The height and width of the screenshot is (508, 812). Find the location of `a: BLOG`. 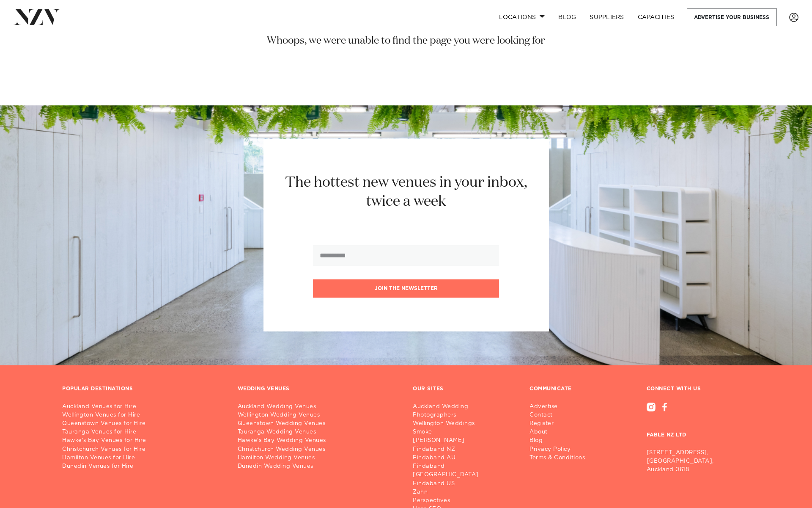

a: BLOG is located at coordinates (567, 17).